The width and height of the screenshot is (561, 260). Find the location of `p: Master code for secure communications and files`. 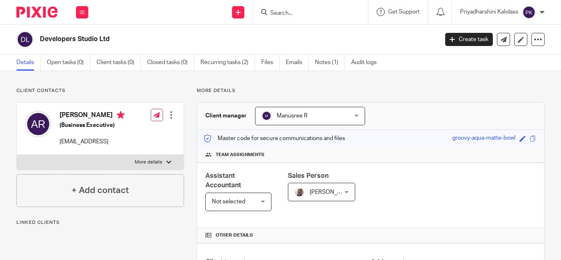

p: Master code for secure communications and files is located at coordinates (274, 138).